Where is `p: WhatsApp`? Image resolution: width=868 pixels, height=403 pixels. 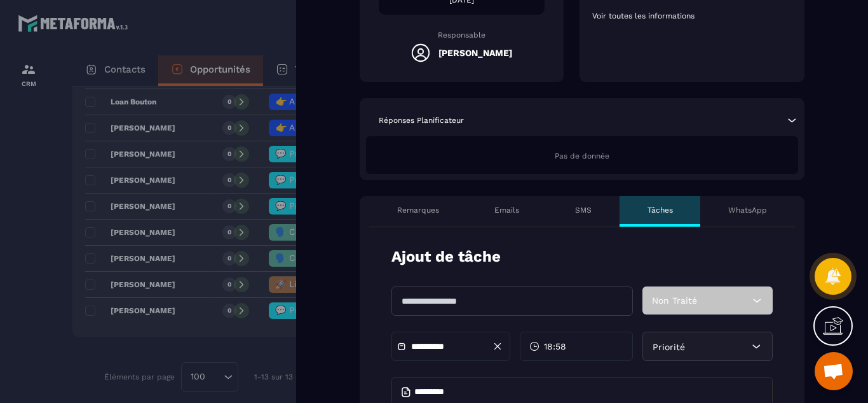
p: WhatsApp is located at coordinates (747, 210).